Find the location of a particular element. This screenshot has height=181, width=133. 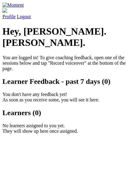

p: No learners assigned to you yet. They will show up here once assigned. is located at coordinates (67, 129).